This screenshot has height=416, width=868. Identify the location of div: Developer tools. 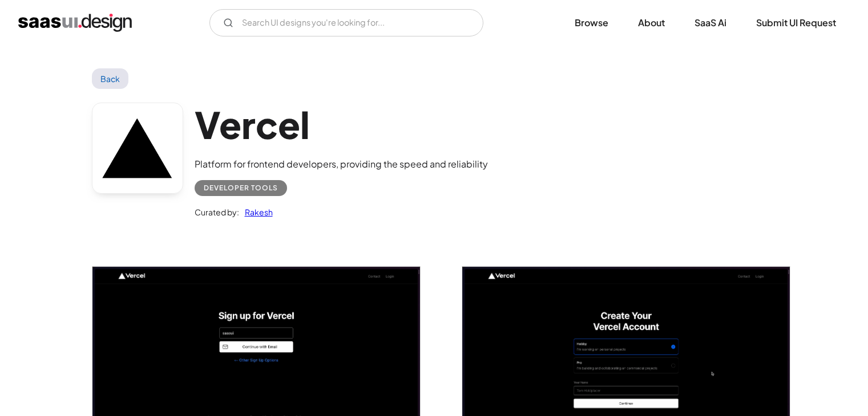
(240, 188).